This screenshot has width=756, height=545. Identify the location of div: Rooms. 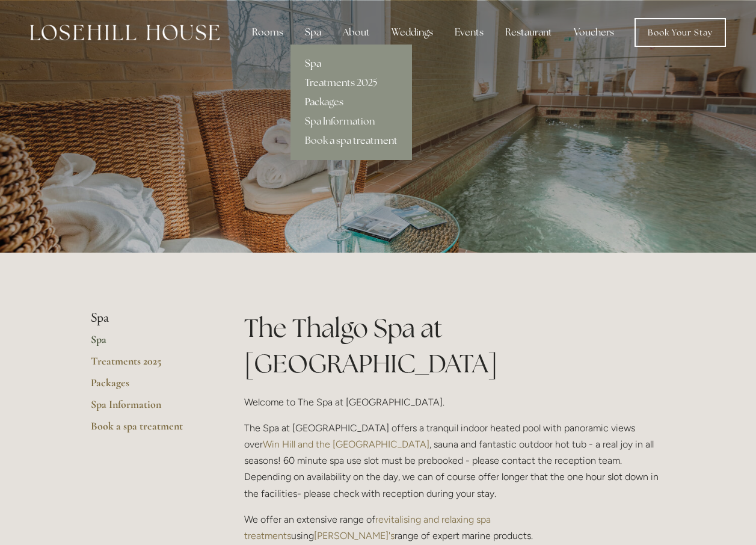
(267, 32).